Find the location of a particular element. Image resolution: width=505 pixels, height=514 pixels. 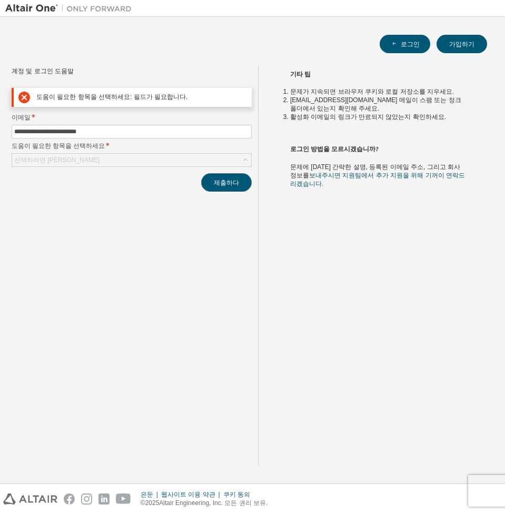

font: 웹사이트 이용 약관 is located at coordinates (188, 494).